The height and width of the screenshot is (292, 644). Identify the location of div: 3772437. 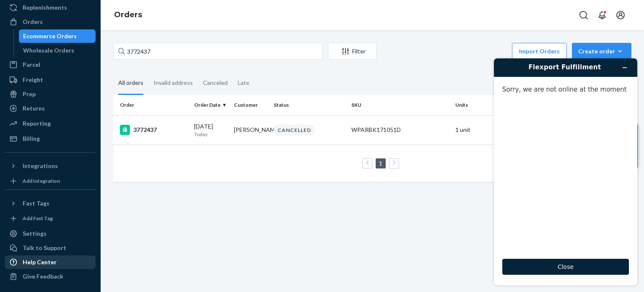
(153, 129).